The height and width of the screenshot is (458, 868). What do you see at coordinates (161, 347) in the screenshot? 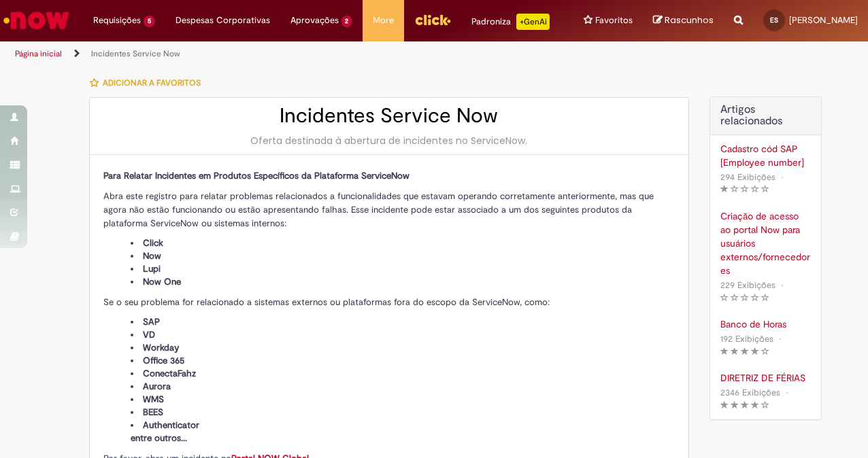
I see `span: Workday` at bounding box center [161, 347].